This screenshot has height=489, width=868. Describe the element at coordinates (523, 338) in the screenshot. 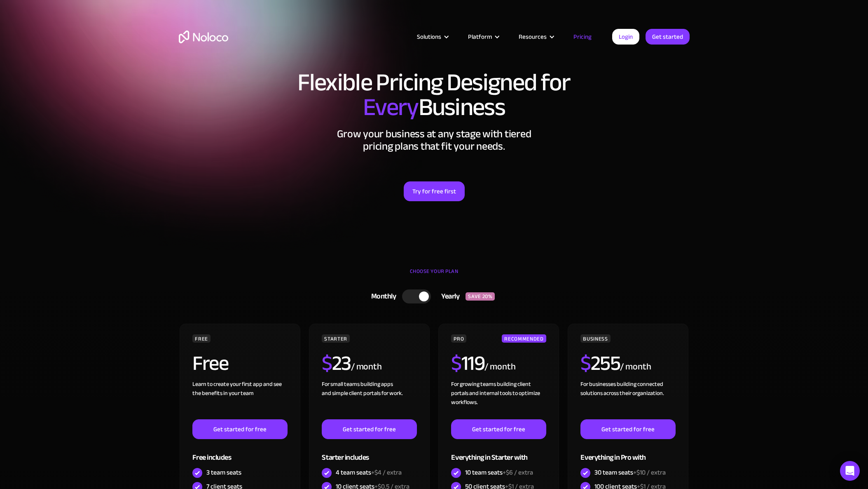

I see `div: RECOMMENDED` at that location.